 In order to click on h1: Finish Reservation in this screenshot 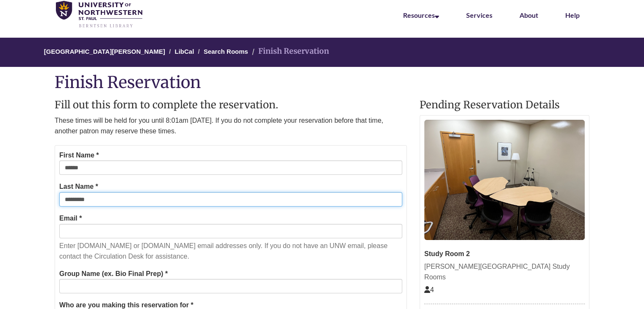, I will do `click(322, 82)`.